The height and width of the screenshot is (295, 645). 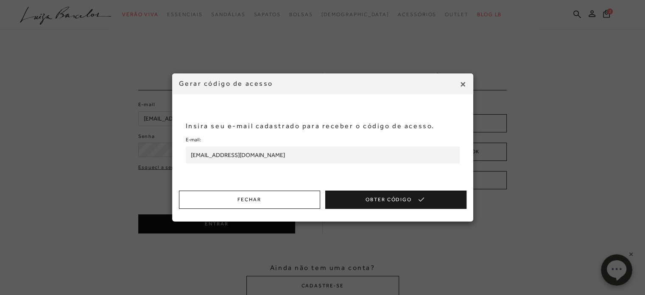 What do you see at coordinates (193, 140) in the screenshot?
I see `label: E-mail:` at bounding box center [193, 140].